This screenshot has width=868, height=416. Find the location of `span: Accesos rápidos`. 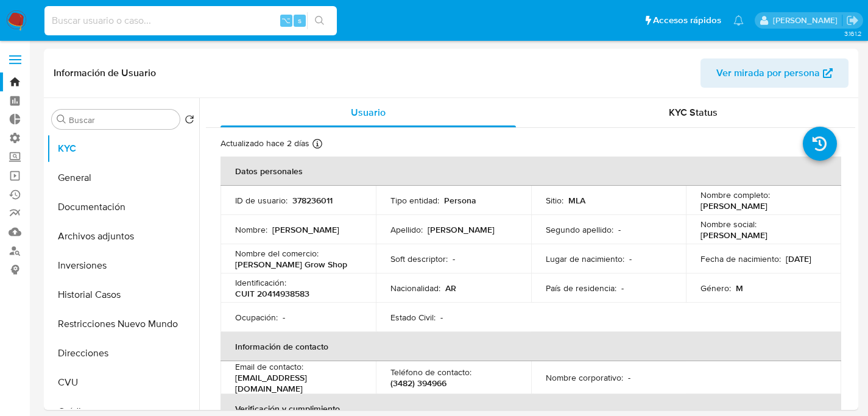

span: Accesos rápidos is located at coordinates (687, 20).